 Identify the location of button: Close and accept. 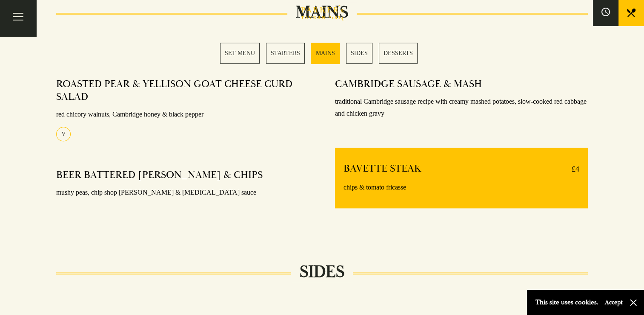
(634, 303).